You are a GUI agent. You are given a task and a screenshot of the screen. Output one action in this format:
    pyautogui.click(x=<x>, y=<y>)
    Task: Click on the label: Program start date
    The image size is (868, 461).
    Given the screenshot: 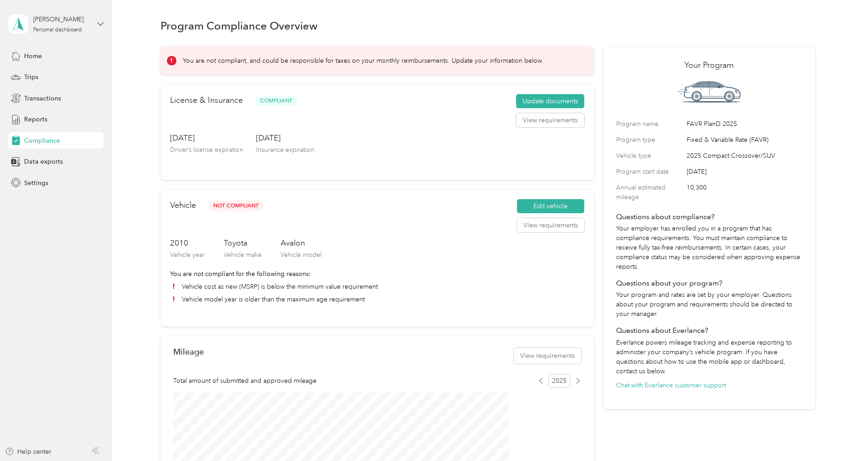 What is the action you would take?
    pyautogui.click(x=650, y=171)
    